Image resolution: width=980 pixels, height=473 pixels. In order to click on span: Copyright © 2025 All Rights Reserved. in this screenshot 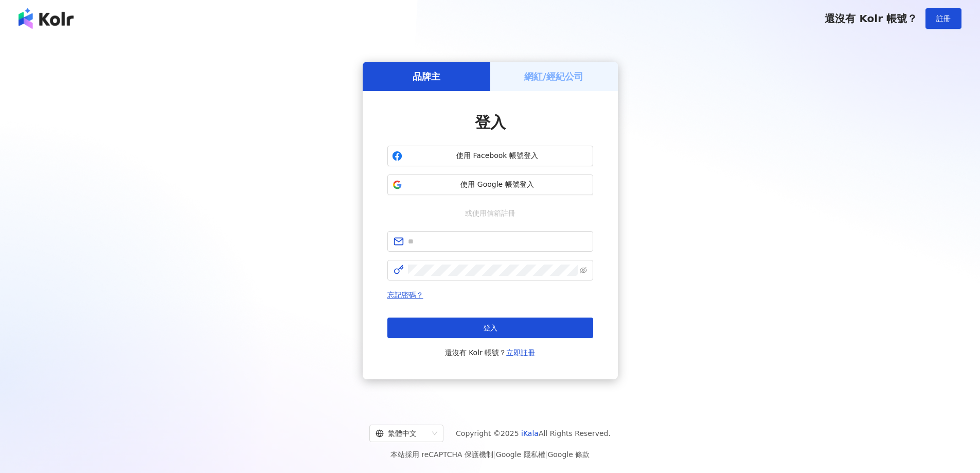, I will do `click(533, 433)`.